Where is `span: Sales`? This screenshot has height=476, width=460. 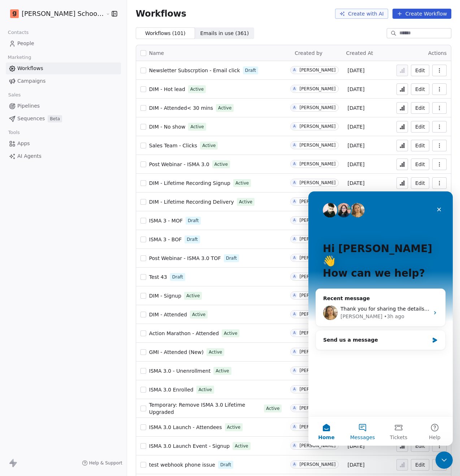 span: Sales is located at coordinates (14, 95).